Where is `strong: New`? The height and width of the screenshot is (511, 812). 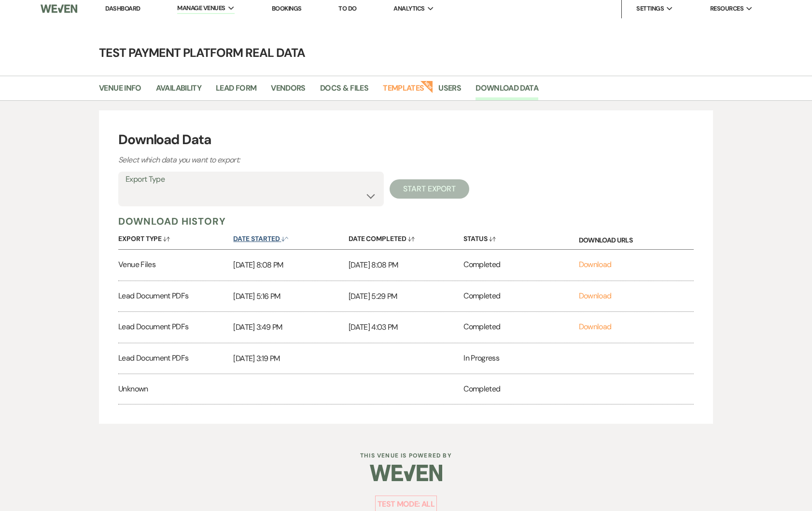
strong: New is located at coordinates (427, 86).